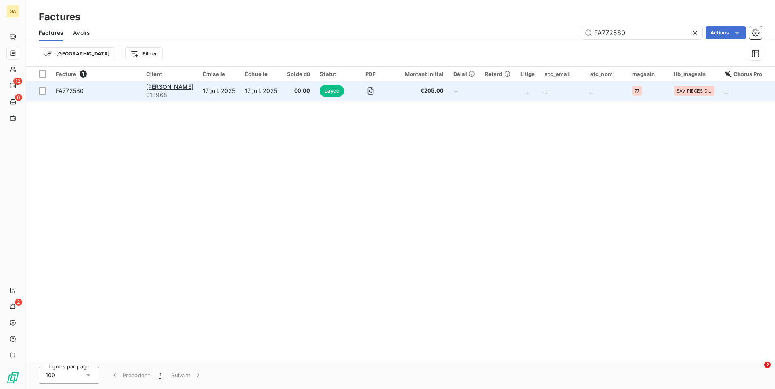 This screenshot has height=389, width=775. I want to click on span: SAV PIECES DETACHEES, so click(694, 91).